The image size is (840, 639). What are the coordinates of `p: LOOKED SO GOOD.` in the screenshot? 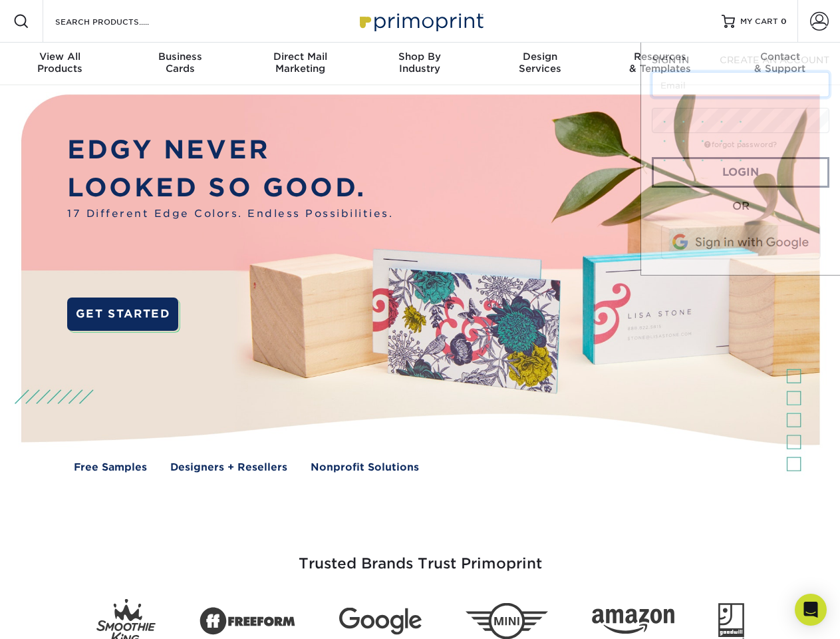 It's located at (230, 188).